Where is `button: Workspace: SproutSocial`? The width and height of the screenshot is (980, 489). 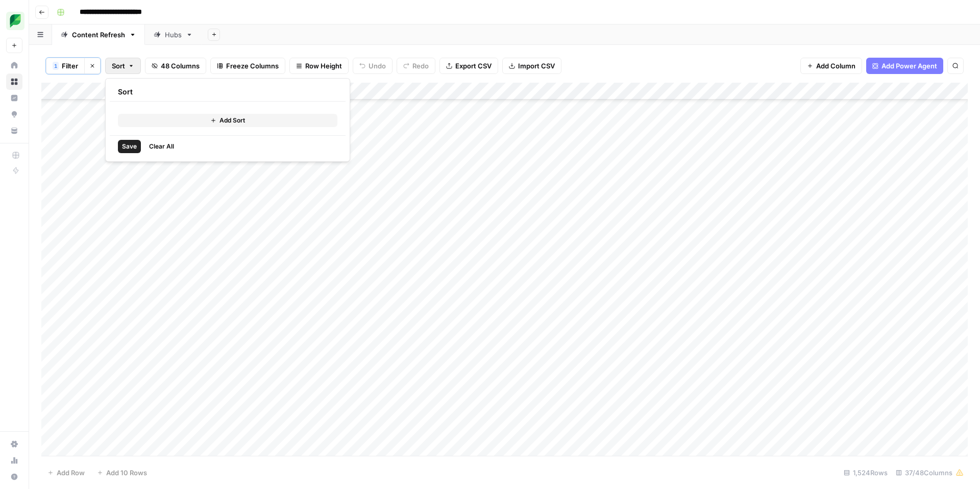 button: Workspace: SproutSocial is located at coordinates (14, 21).